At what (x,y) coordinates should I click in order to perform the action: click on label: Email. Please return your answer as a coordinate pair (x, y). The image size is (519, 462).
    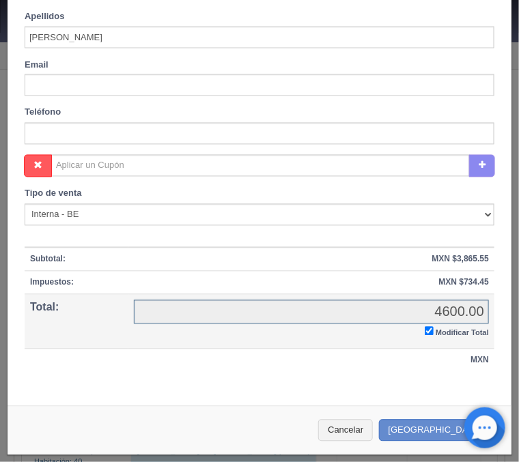
    Looking at the image, I should click on (36, 65).